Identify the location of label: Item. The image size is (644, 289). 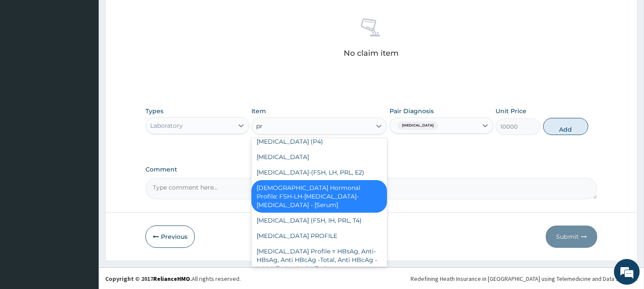
(259, 111).